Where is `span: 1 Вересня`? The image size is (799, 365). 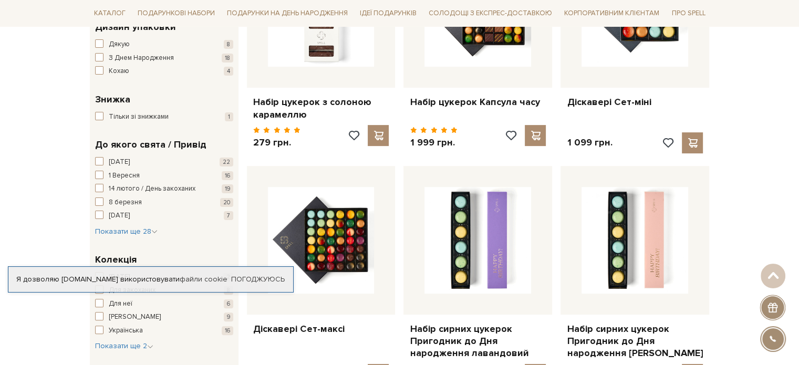 span: 1 Вересня is located at coordinates (124, 176).